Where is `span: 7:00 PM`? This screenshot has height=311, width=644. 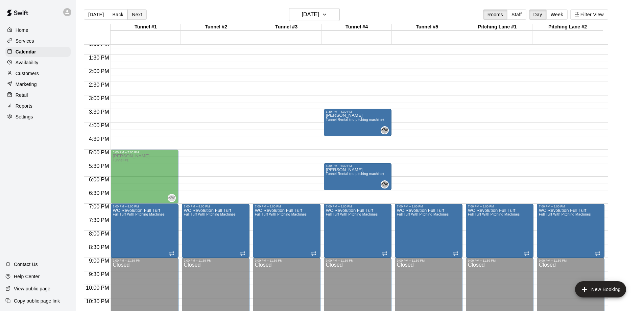 span: 7:00 PM is located at coordinates (99, 207).